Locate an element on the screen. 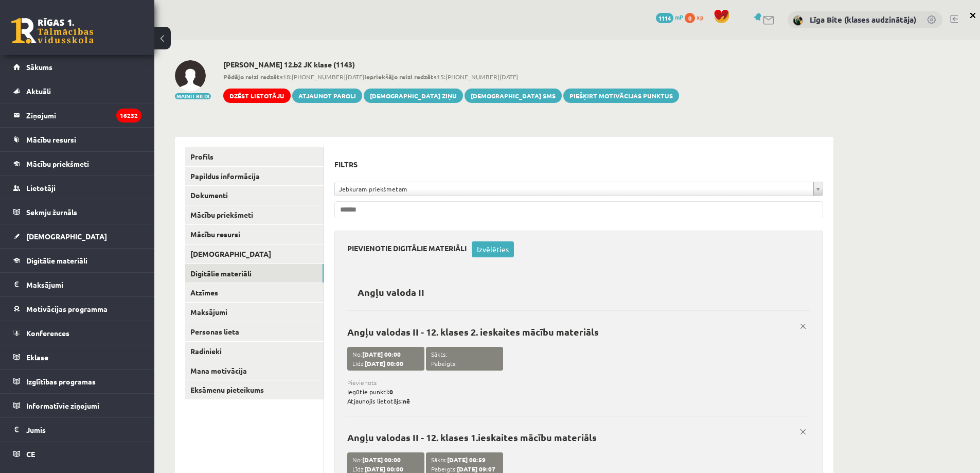  a: Motivācijas programma is located at coordinates (77, 309).